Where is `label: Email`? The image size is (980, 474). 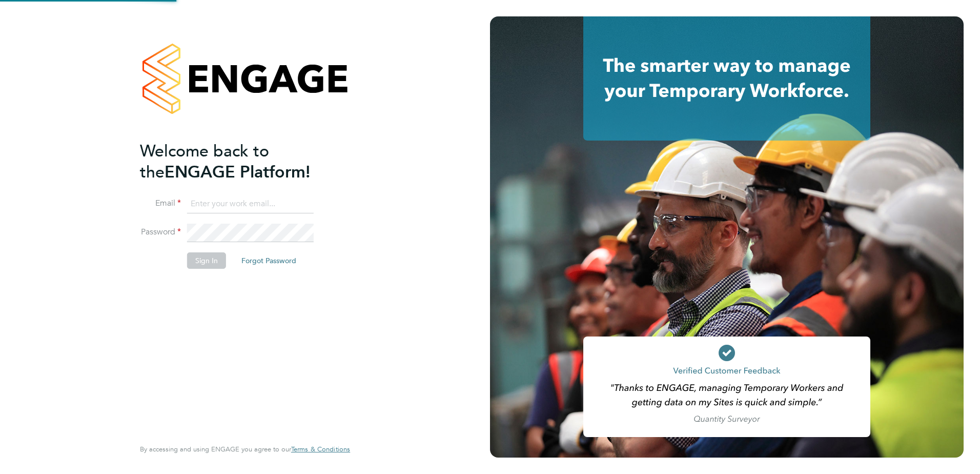
label: Email is located at coordinates (160, 203).